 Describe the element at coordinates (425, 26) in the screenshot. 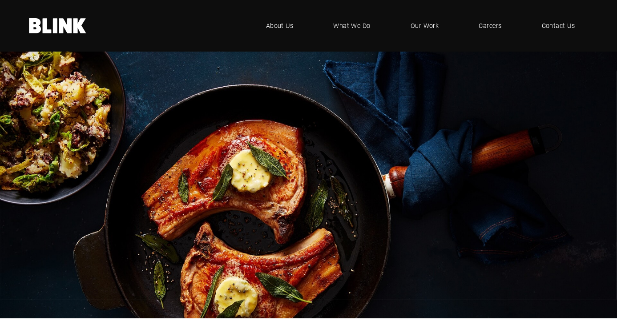

I see `span: Our Work` at that location.